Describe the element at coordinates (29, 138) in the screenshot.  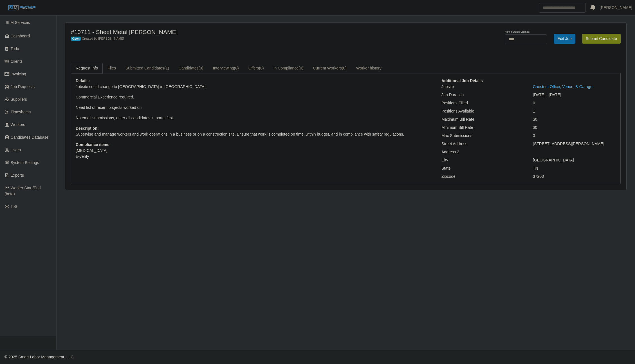
I see `span: Candidates Database` at that location.